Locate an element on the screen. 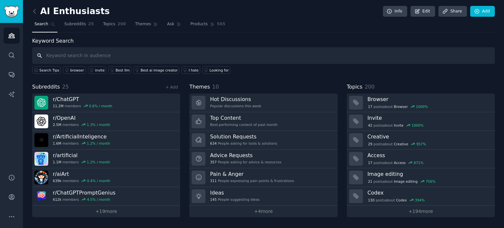  div: People asking for tools & solutions is located at coordinates (244, 143).